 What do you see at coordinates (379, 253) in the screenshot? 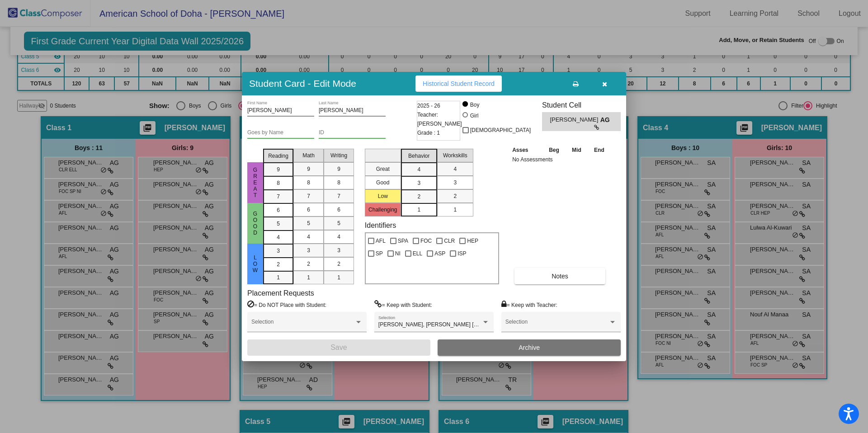
I see `span: SP` at bounding box center [379, 253].